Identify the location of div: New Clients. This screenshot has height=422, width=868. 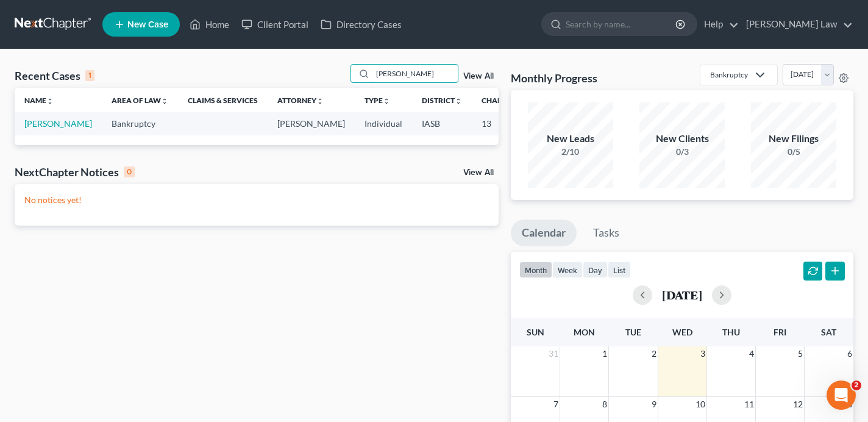
(682, 138).